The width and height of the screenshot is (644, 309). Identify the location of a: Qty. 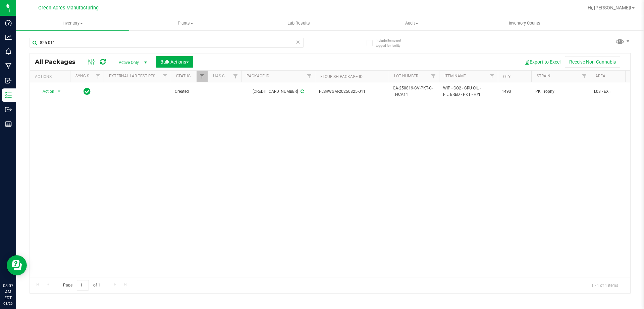
(507, 77).